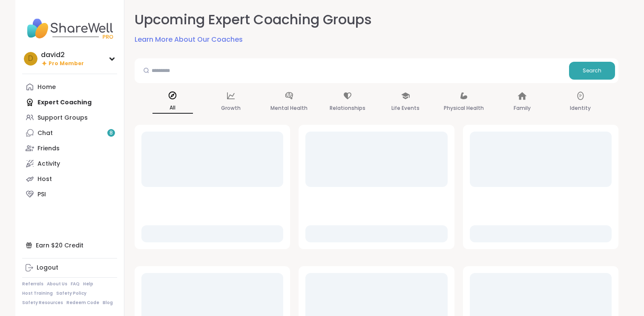 This screenshot has width=644, height=316. I want to click on div: Earn $20 Credit, so click(69, 245).